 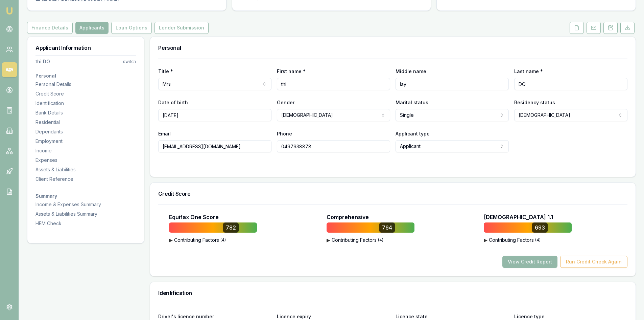 I want to click on label: Gender, so click(x=286, y=102).